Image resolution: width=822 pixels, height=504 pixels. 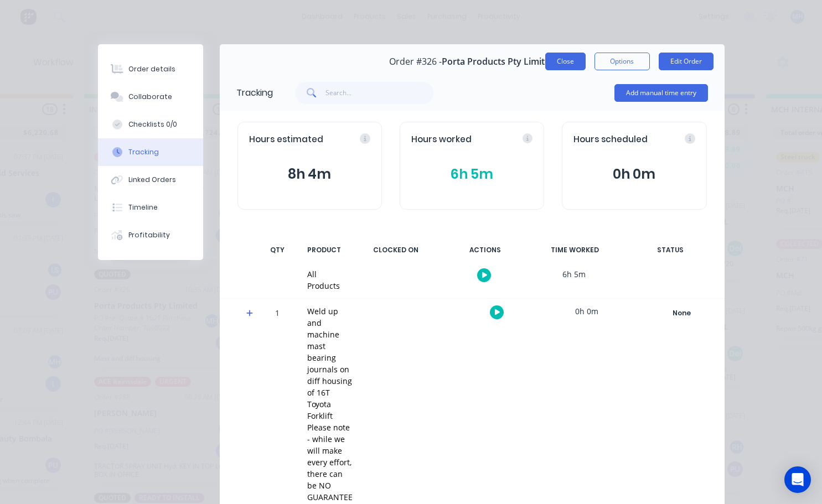 I want to click on button: Timeline, so click(x=151, y=207).